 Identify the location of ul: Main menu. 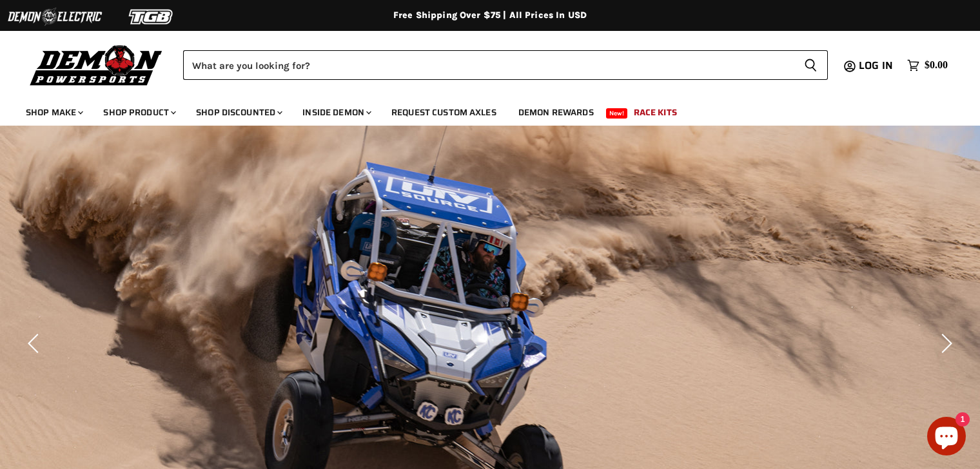
(481, 110).